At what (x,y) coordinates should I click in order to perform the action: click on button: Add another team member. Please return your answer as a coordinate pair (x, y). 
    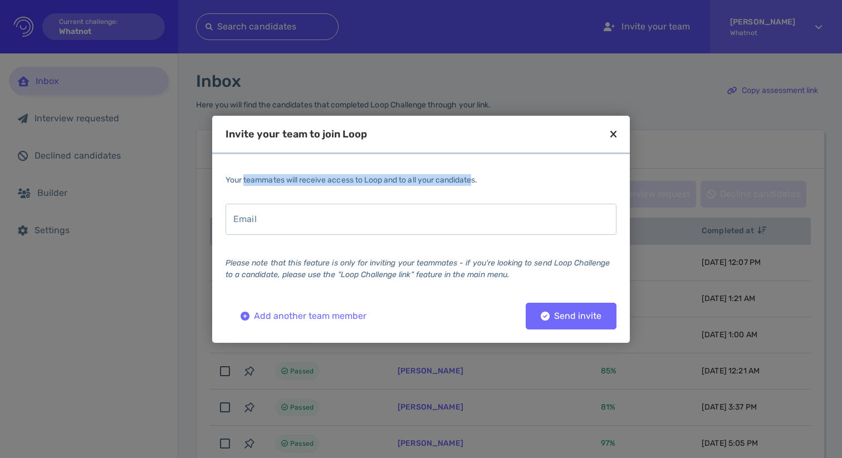
    Looking at the image, I should click on (304, 316).